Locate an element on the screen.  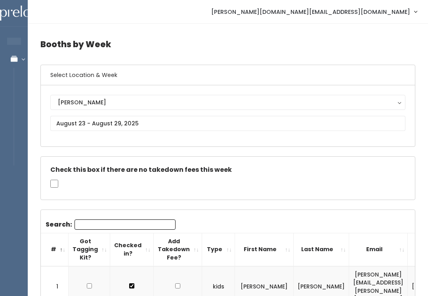
h6: Select Location & Week is located at coordinates (228, 75).